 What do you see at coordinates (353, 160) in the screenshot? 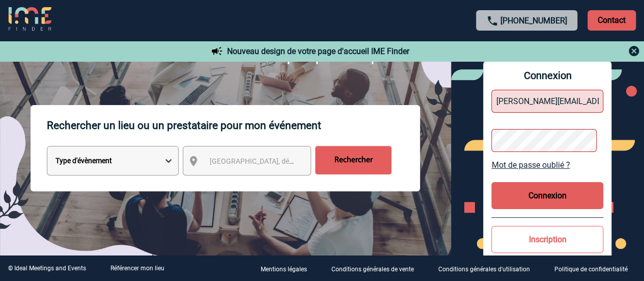
I see `input: Rechercher` at bounding box center [353, 160].